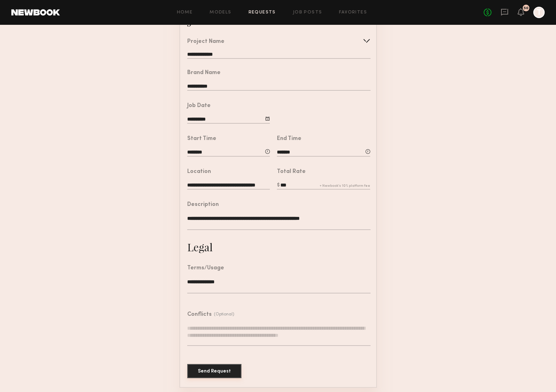 The image size is (556, 392). What do you see at coordinates (206, 42) in the screenshot?
I see `div: Project Name` at bounding box center [206, 42].